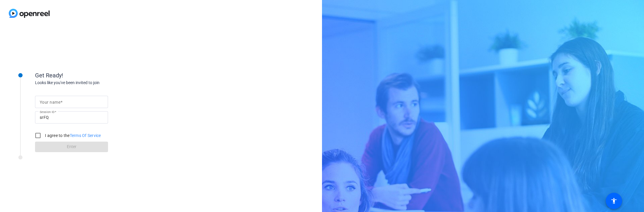 This screenshot has width=644, height=212. Describe the element at coordinates (47, 112) in the screenshot. I see `mat-label: Session ID` at that location.